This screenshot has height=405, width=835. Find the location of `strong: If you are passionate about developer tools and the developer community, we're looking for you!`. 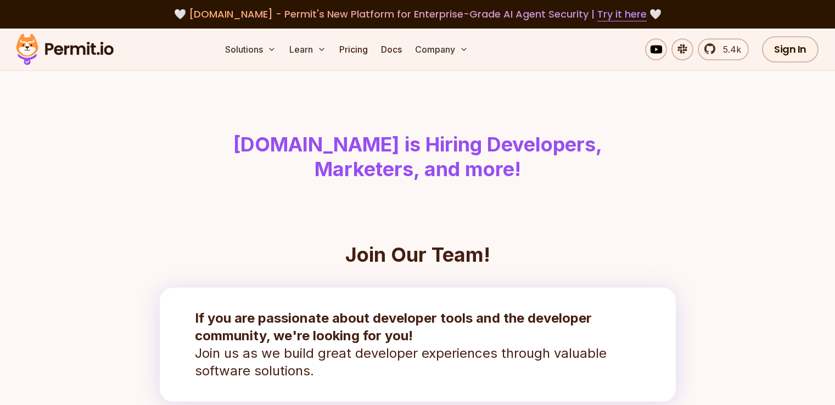

strong: If you are passionate about developer tools and the developer community, we're looking for you! is located at coordinates (393, 327).